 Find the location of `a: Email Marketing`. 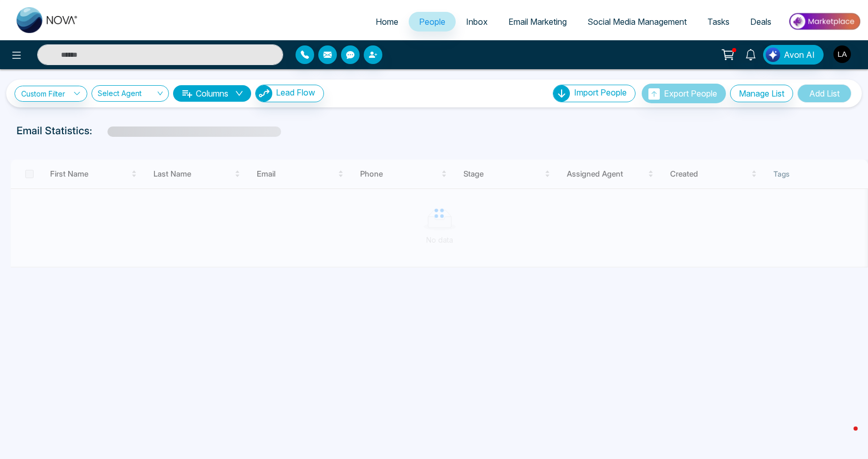

a: Email Marketing is located at coordinates (537, 21).